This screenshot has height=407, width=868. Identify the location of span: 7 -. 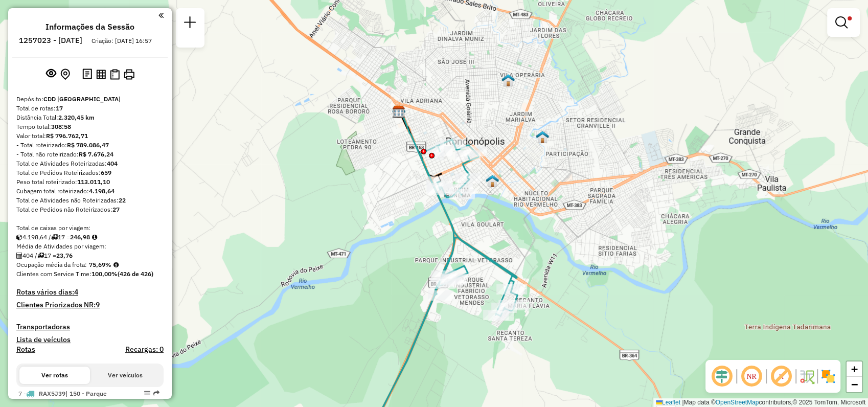
(62, 398).